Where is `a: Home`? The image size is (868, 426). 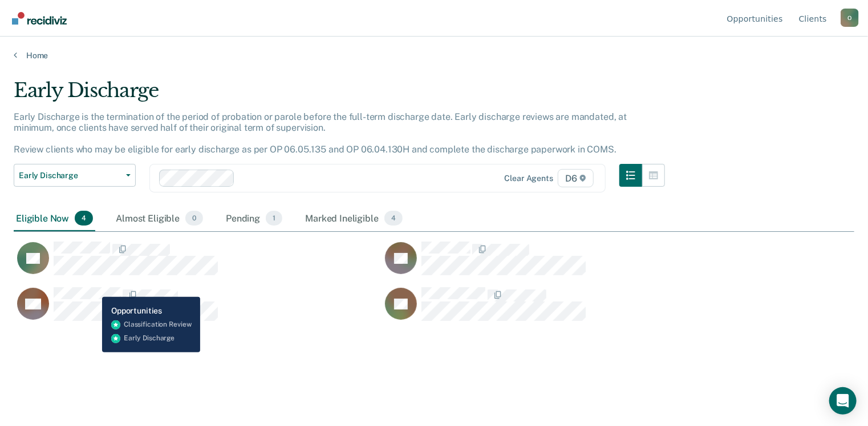 a: Home is located at coordinates (434, 56).